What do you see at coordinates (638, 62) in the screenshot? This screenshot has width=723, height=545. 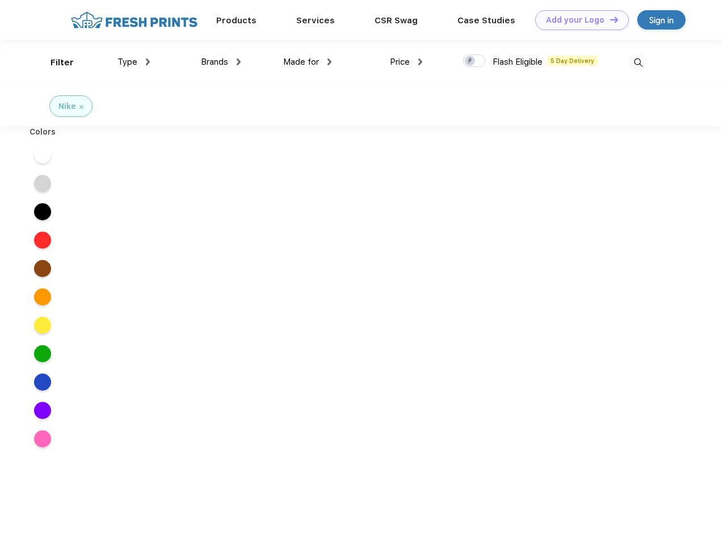 I see `img: desktop_search.svg` at bounding box center [638, 62].